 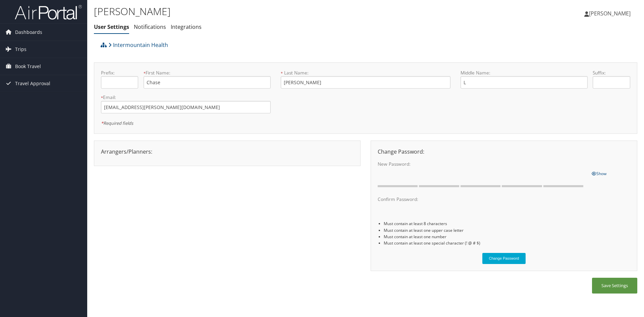 I want to click on label: Email:, so click(x=186, y=97).